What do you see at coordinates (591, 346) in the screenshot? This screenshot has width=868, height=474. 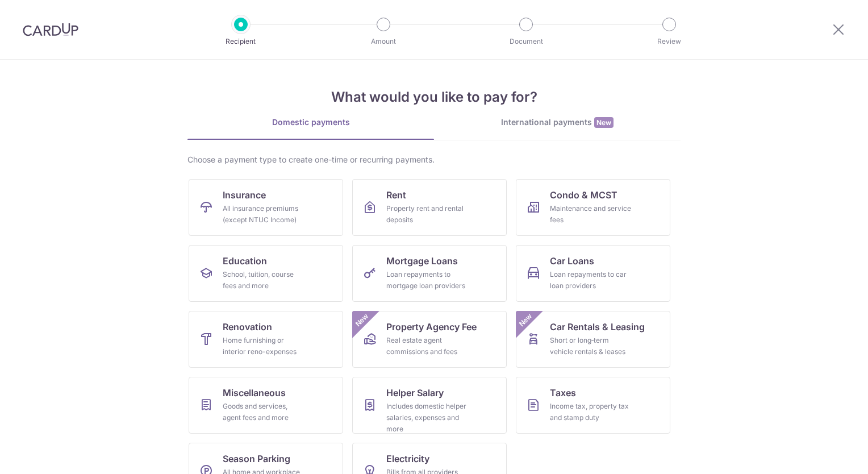 I see `div: Short or long‑term vehicle rentals & leases` at bounding box center [591, 346].